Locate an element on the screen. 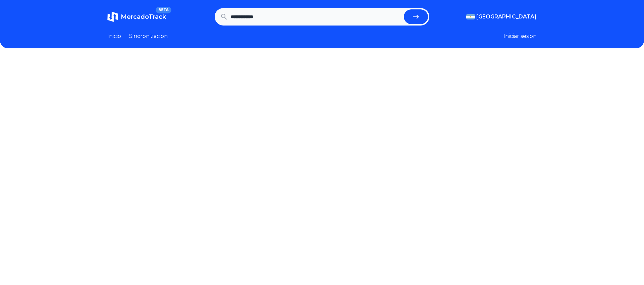 This screenshot has height=285, width=644. button: Iniciar sesion is located at coordinates (520, 36).